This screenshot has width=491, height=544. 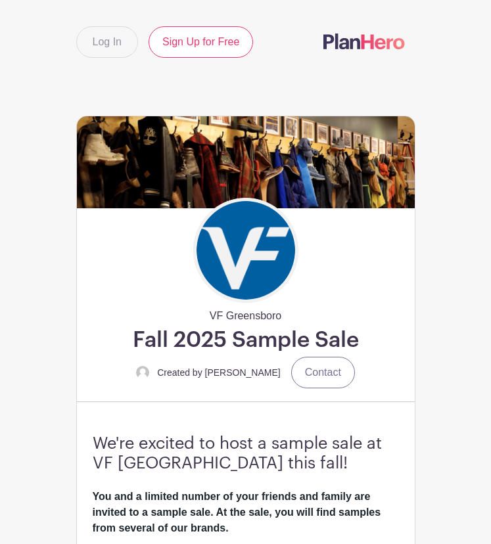 I want to click on span: VF Greensboro, so click(x=245, y=314).